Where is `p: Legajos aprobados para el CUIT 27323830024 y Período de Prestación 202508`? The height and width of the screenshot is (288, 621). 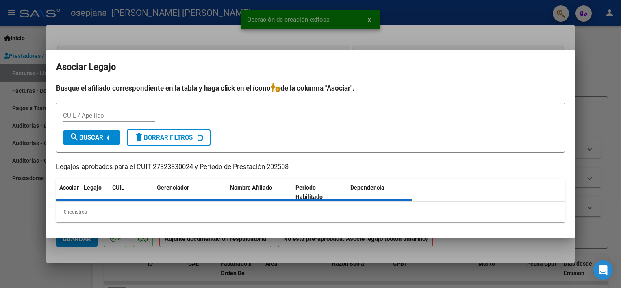 p: Legajos aprobados para el CUIT 27323830024 y Período de Prestación 202508 is located at coordinates (310, 167).